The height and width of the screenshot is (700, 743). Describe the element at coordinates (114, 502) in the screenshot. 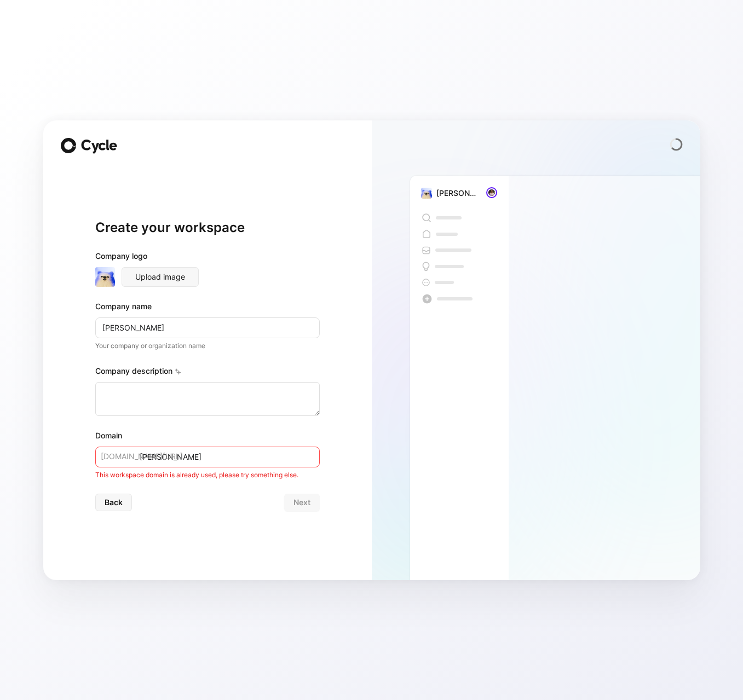

I see `button: Back` at that location.